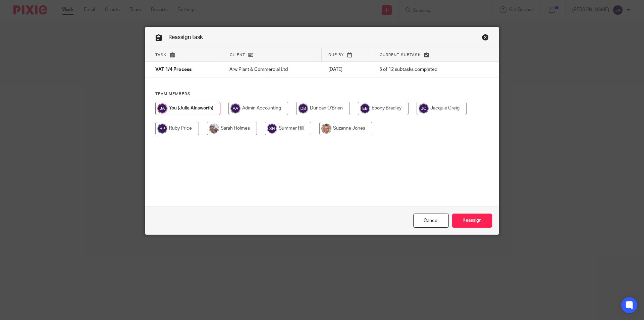 The width and height of the screenshot is (644, 320). What do you see at coordinates (186, 37) in the screenshot?
I see `span: Reassign task` at bounding box center [186, 37].